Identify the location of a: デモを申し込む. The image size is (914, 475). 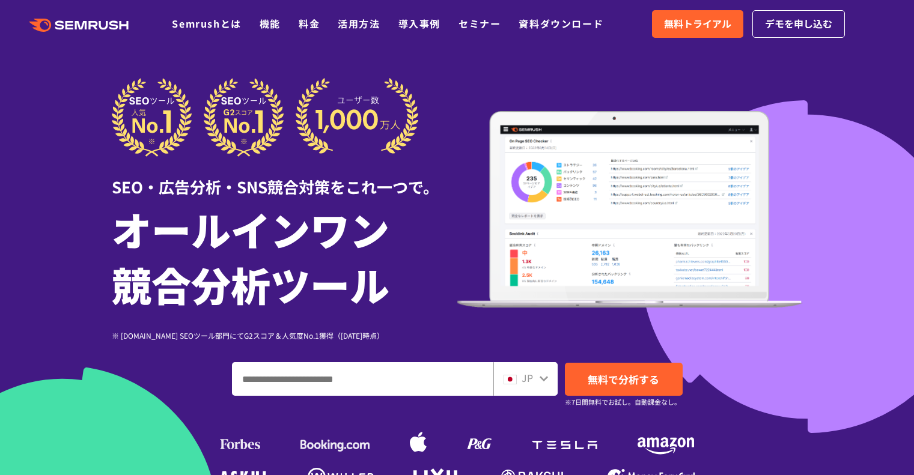
(799, 24).